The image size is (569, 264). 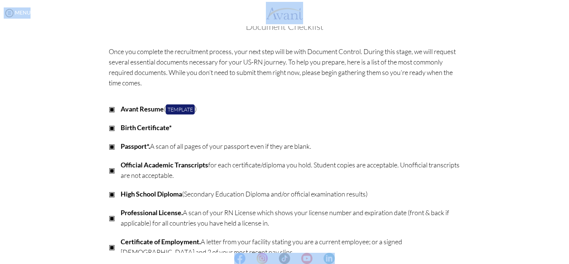 What do you see at coordinates (151, 194) in the screenshot?
I see `b: High School Diploma` at bounding box center [151, 194].